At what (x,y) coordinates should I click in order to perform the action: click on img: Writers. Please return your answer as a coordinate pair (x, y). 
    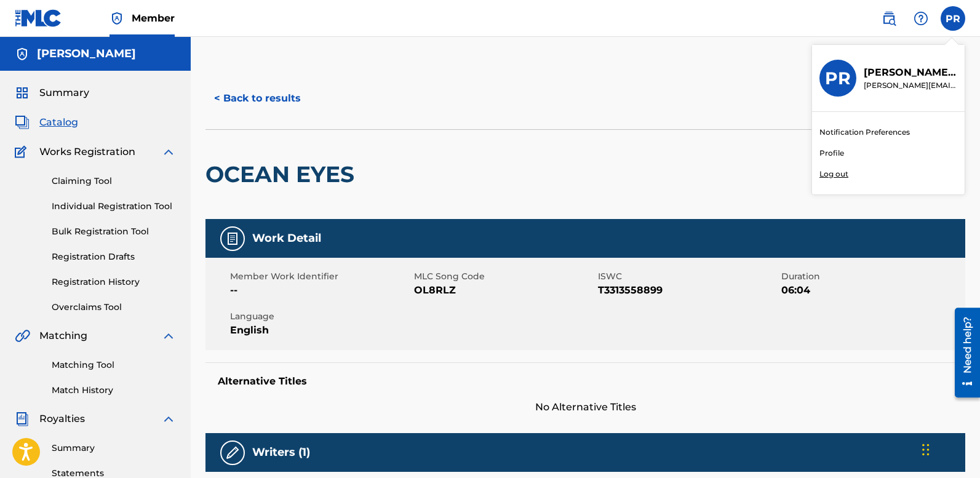
    Looking at the image, I should click on (232, 453).